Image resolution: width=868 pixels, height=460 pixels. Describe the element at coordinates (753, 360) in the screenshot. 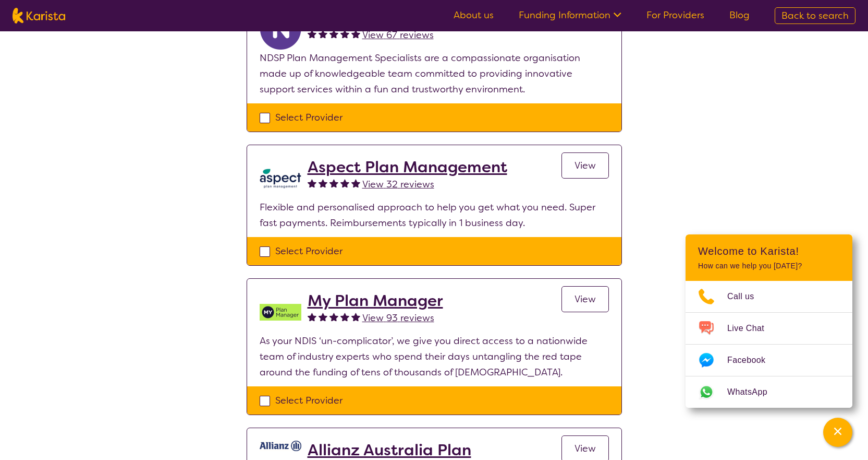

I see `span: Facebook` at that location.